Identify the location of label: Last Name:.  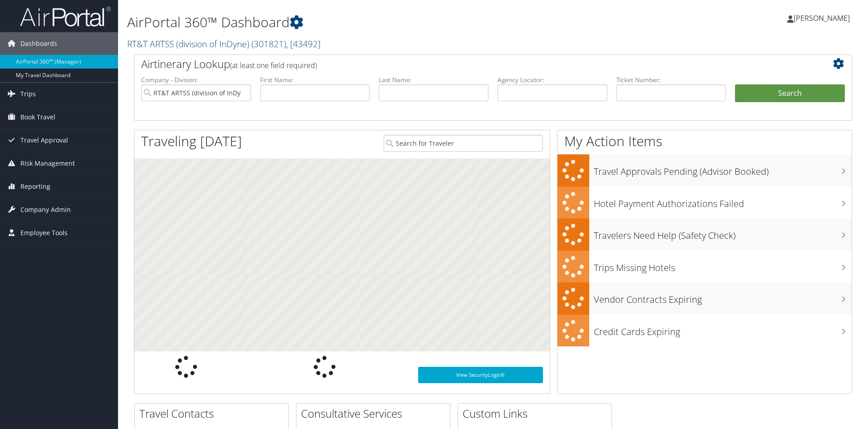
(433, 80).